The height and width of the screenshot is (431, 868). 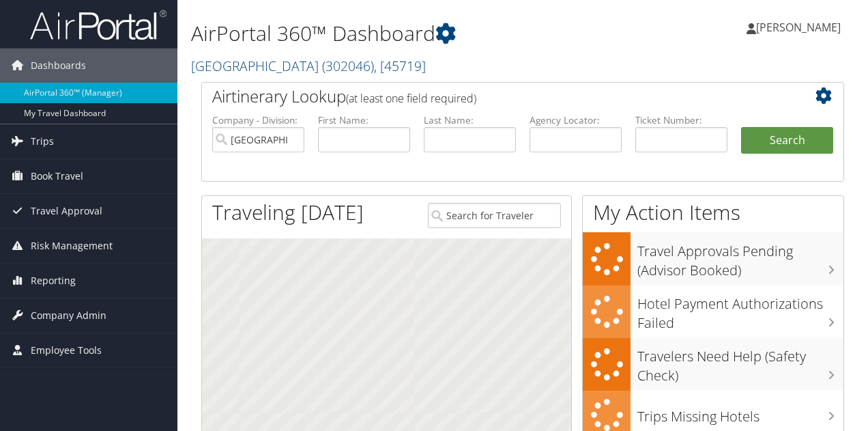 What do you see at coordinates (713, 213) in the screenshot?
I see `h1: My Action Items` at bounding box center [713, 213].